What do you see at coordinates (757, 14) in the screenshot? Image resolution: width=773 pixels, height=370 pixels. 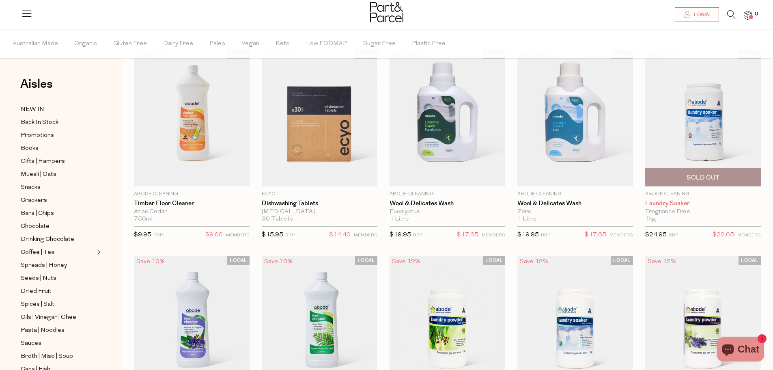 I see `span: 0` at bounding box center [757, 14].